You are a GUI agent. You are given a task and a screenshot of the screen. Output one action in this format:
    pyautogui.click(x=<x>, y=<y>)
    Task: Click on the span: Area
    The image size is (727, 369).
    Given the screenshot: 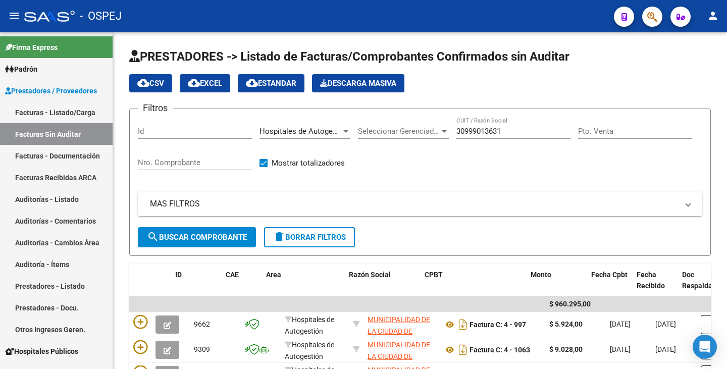 What is the action you would take?
    pyautogui.click(x=274, y=275)
    